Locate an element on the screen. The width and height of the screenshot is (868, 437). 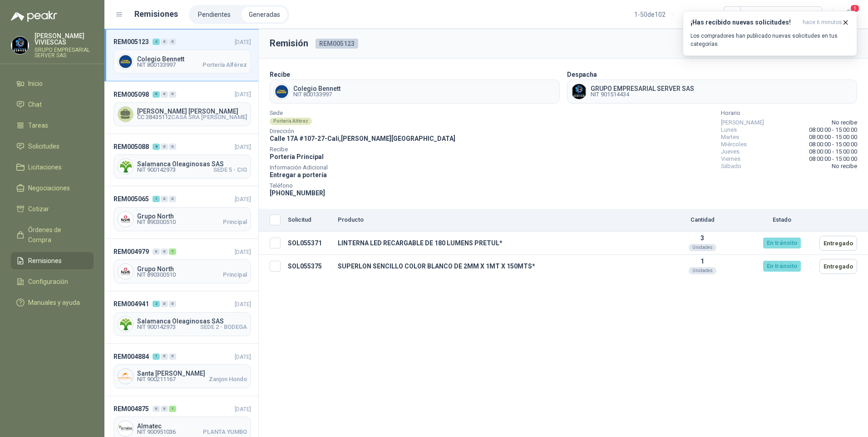
li: Pendientes is located at coordinates (214, 14).